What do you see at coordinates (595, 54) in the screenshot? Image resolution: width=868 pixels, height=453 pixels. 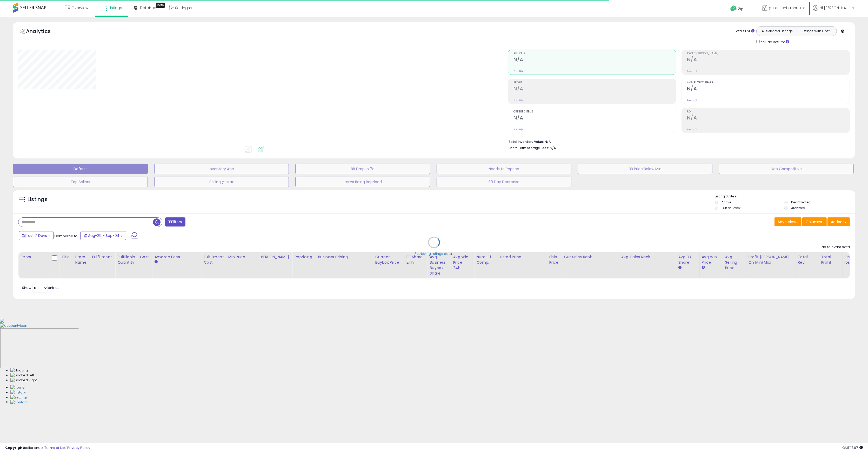 I see `span: Revenue` at bounding box center [595, 54].